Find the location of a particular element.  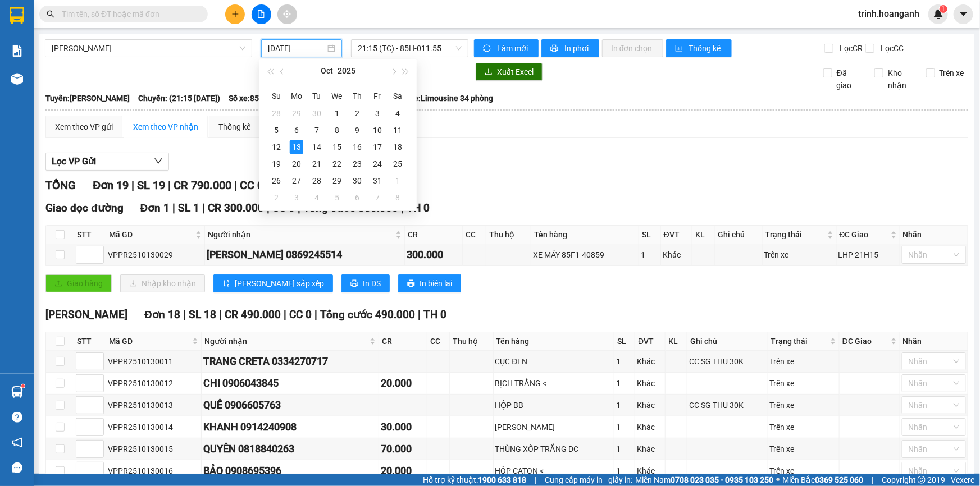

td: VPPR2510130016 is located at coordinates (154, 471).